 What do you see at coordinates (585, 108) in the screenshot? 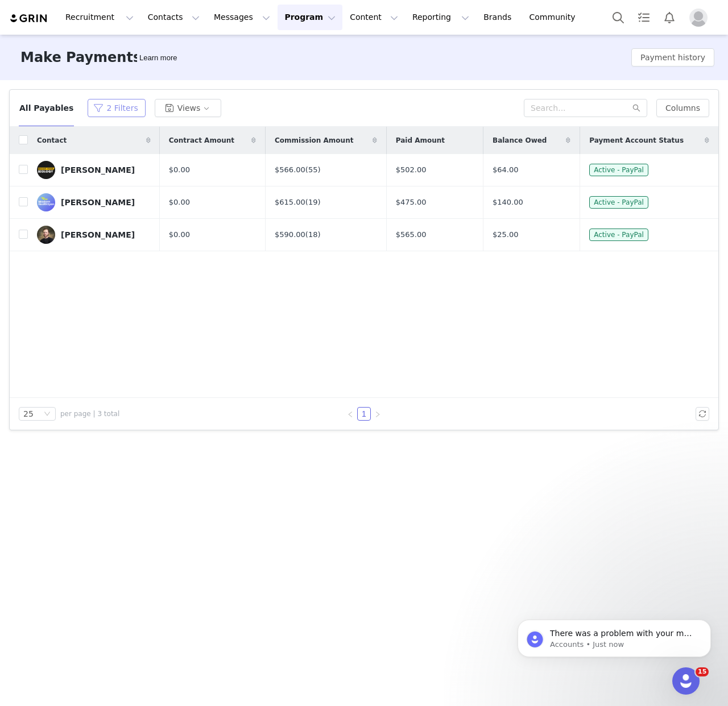
I see `input: Search...` at bounding box center [585, 108].